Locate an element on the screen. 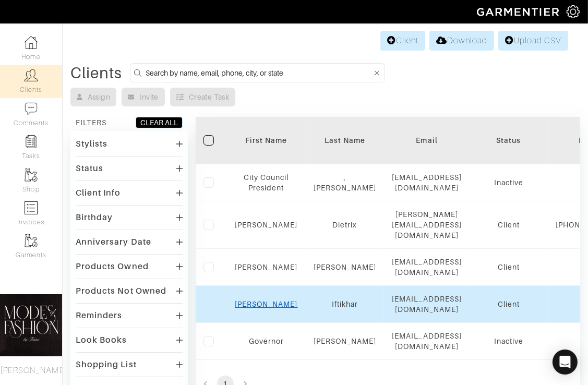  a: Upload CSV is located at coordinates (533, 41).